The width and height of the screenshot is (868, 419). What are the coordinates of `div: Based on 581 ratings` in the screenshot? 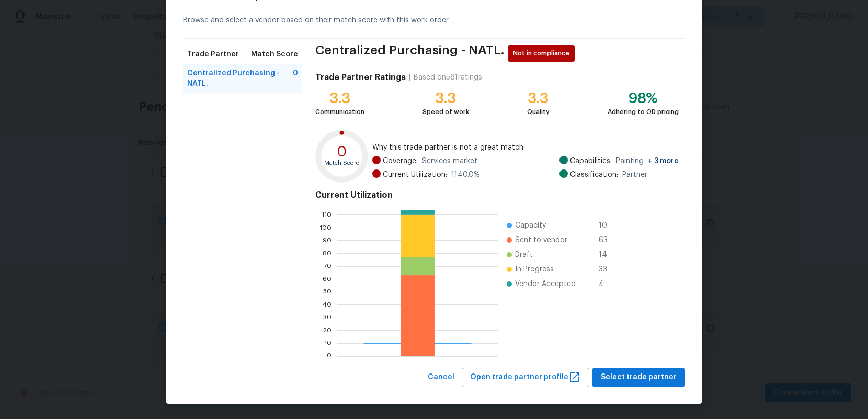 It's located at (447, 78).